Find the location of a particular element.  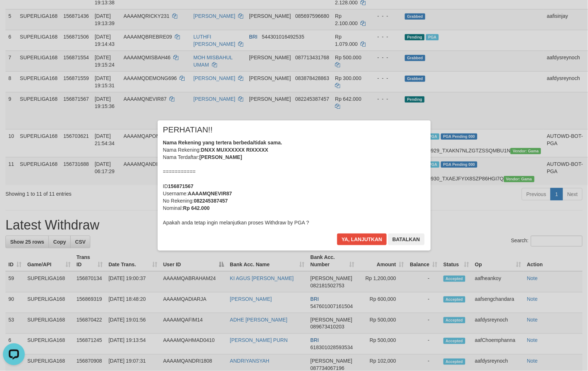

b: DNXX MUXXXXXX RIXXXXX is located at coordinates (234, 150).